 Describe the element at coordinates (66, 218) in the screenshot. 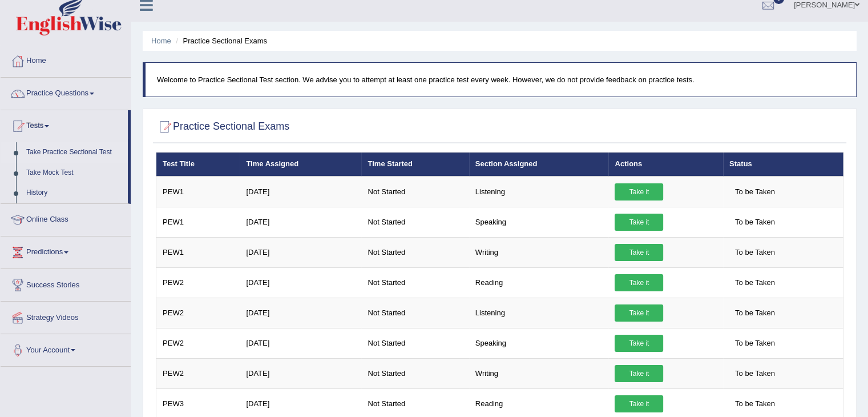

I see `a: Online Class` at that location.